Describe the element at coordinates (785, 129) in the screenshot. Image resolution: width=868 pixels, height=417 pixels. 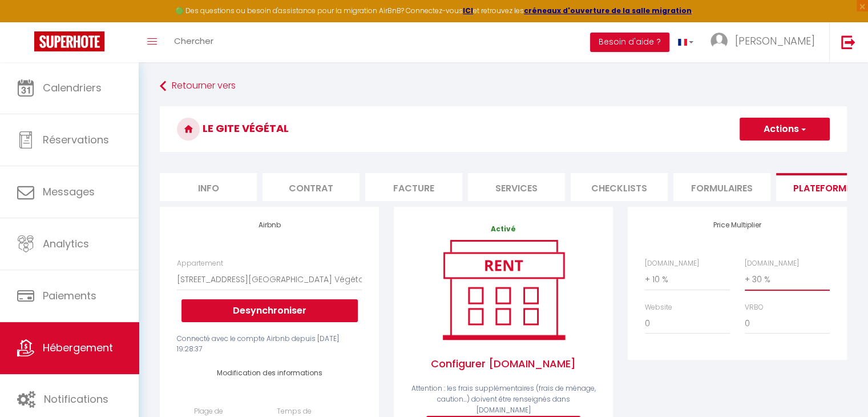
I see `button: Actions` at that location.